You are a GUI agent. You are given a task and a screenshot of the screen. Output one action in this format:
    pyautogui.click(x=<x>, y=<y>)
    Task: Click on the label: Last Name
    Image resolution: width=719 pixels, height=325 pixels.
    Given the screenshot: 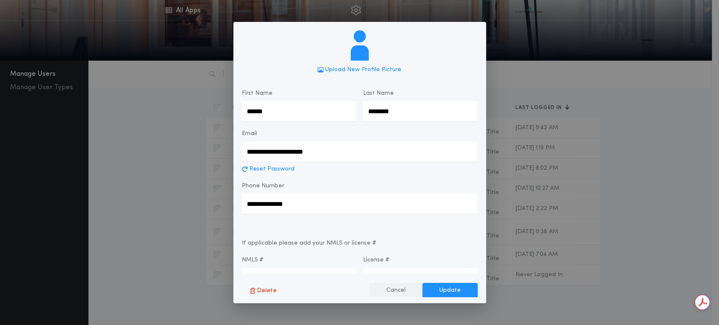 What is the action you would take?
    pyautogui.click(x=378, y=93)
    